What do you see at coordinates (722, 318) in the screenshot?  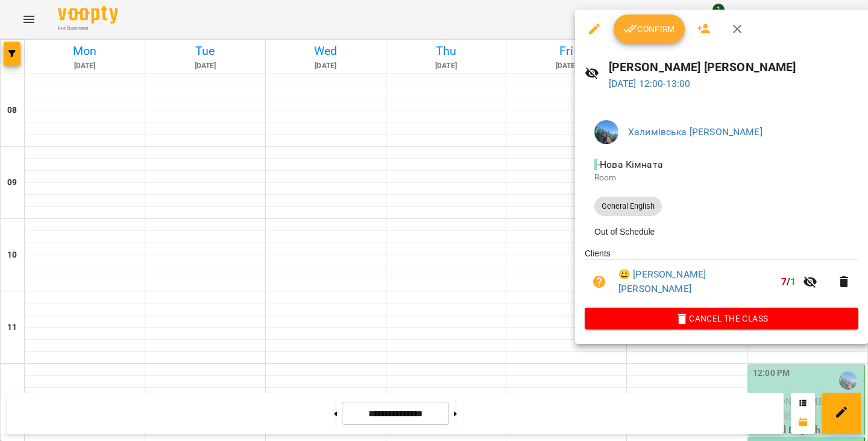 I see `span: Cancel the class` at bounding box center [722, 318].